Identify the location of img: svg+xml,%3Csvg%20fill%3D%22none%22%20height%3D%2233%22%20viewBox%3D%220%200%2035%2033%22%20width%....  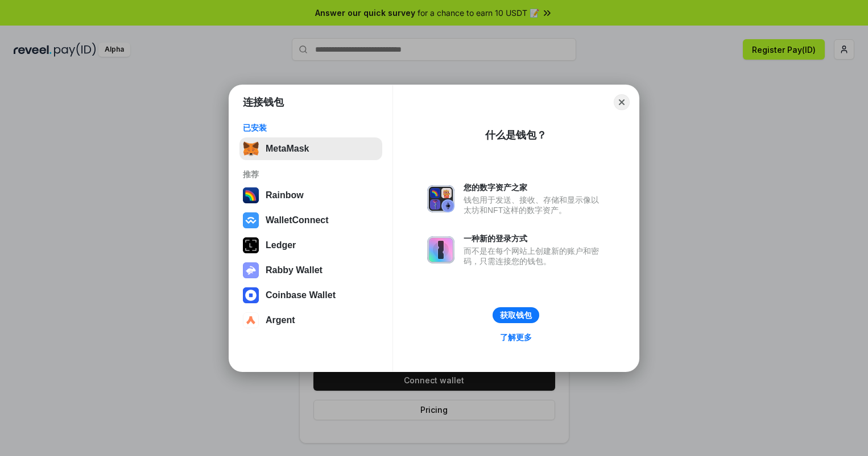
(251, 149).